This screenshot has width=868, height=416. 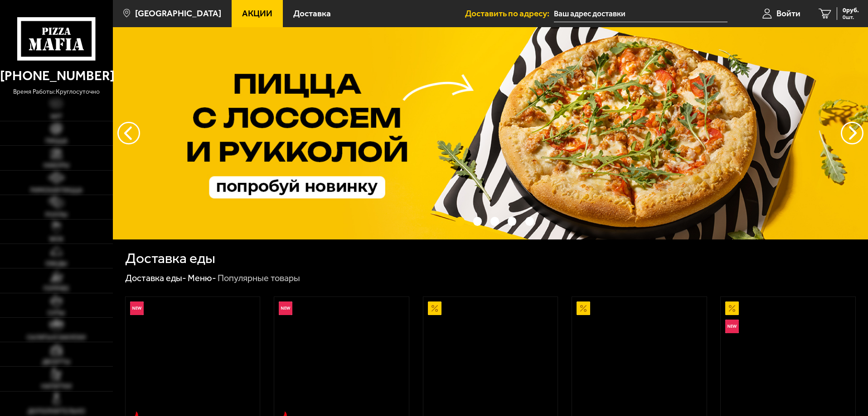 I want to click on div: Популярные товары, so click(x=259, y=278).